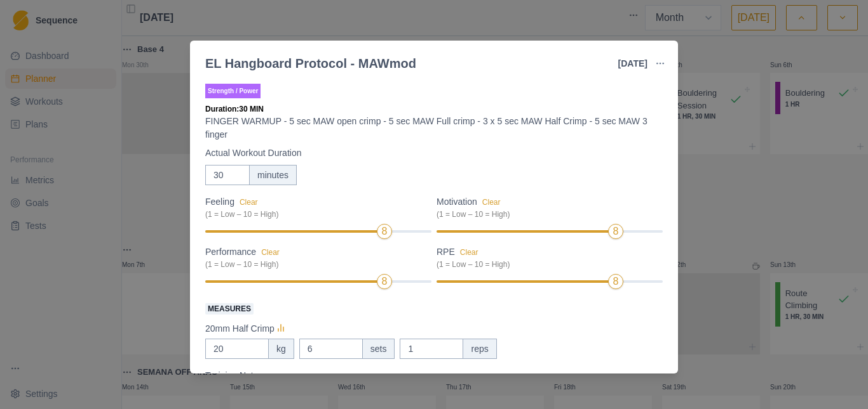 The height and width of the screenshot is (409, 868). Describe the element at coordinates (546, 207) in the screenshot. I see `label: Motivation` at that location.